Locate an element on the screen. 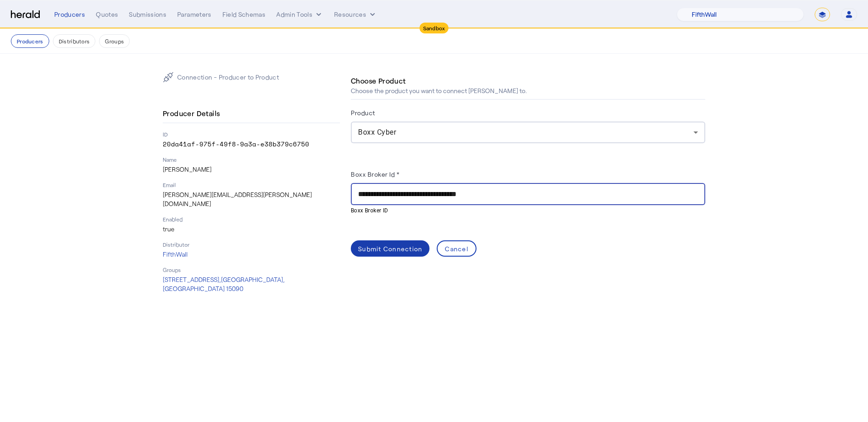 Image resolution: width=868 pixels, height=422 pixels. div: Quotes is located at coordinates (106, 14).